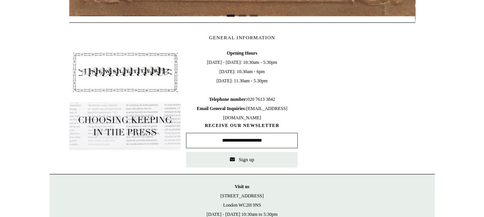 The image size is (484, 217). I want to click on button: Page 3, so click(254, 15).